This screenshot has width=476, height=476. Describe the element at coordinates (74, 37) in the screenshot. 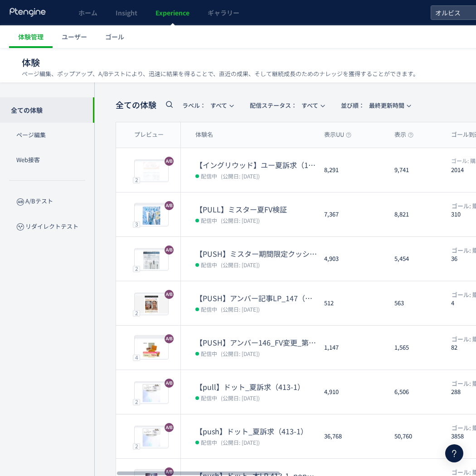

I see `span: ユーザー` at that location.